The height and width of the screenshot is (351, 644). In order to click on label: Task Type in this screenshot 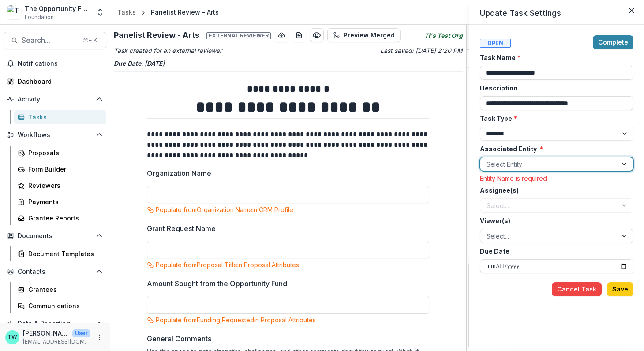, I will do `click(554, 118)`.